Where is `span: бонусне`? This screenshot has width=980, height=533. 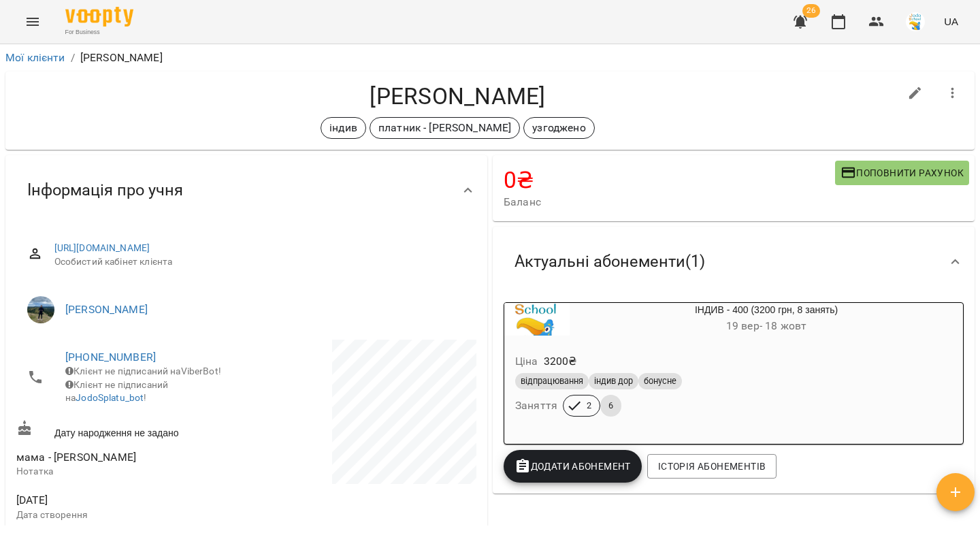 span: бонусне is located at coordinates (660, 381).